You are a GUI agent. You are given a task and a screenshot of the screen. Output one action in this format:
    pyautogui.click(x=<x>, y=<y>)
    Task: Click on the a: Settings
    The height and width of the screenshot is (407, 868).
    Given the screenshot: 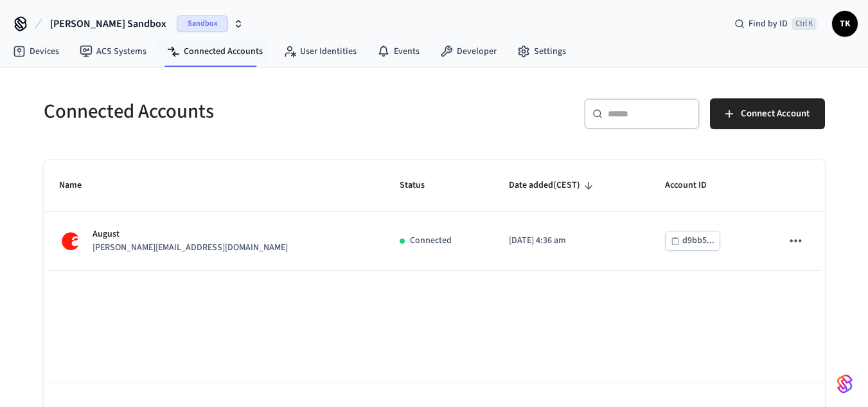 What is the action you would take?
    pyautogui.click(x=542, y=51)
    